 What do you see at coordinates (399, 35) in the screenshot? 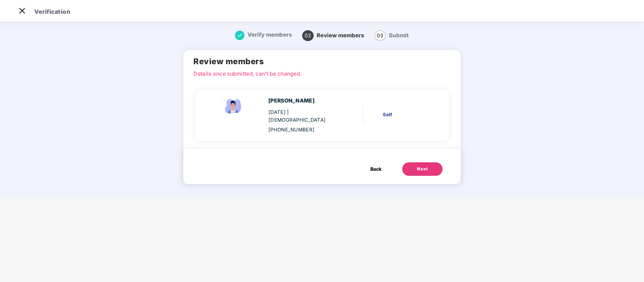
I see `span: Submit` at bounding box center [399, 35].